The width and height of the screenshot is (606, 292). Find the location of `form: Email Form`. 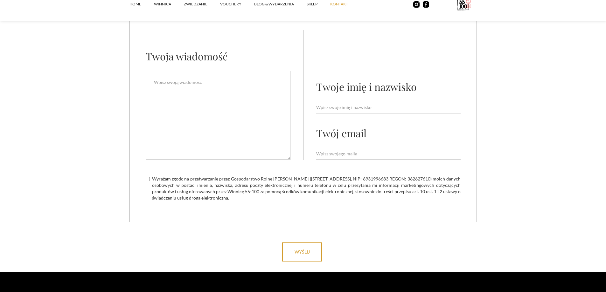

form: Email Form is located at coordinates (303, 124).